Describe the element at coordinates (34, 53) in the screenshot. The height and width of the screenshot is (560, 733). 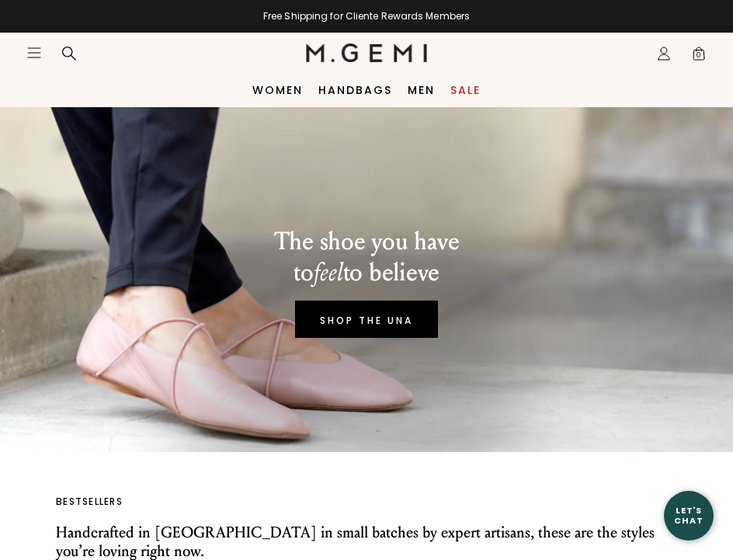
I see `button: Open site menu` at that location.